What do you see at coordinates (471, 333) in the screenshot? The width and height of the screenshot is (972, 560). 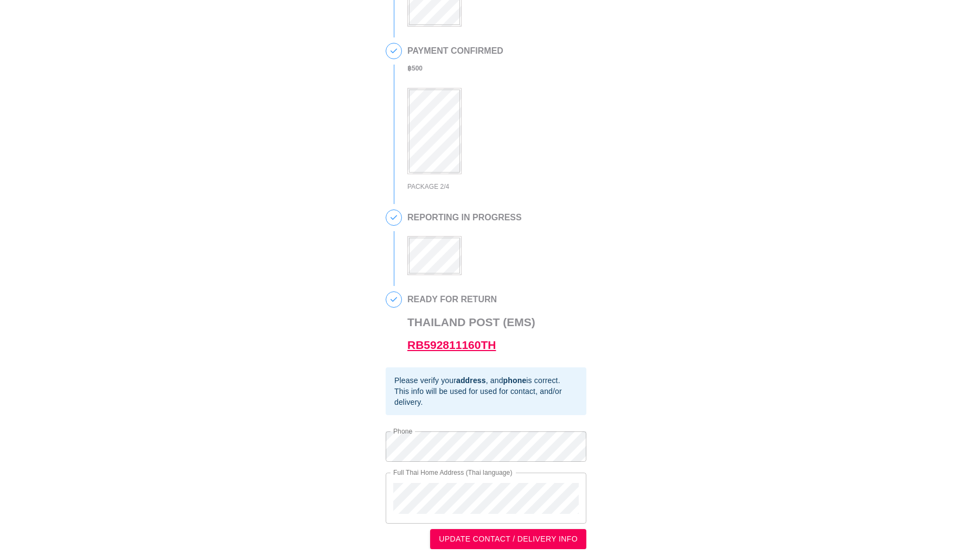 I see `h3: Thailand Post (EMS)` at bounding box center [471, 333].